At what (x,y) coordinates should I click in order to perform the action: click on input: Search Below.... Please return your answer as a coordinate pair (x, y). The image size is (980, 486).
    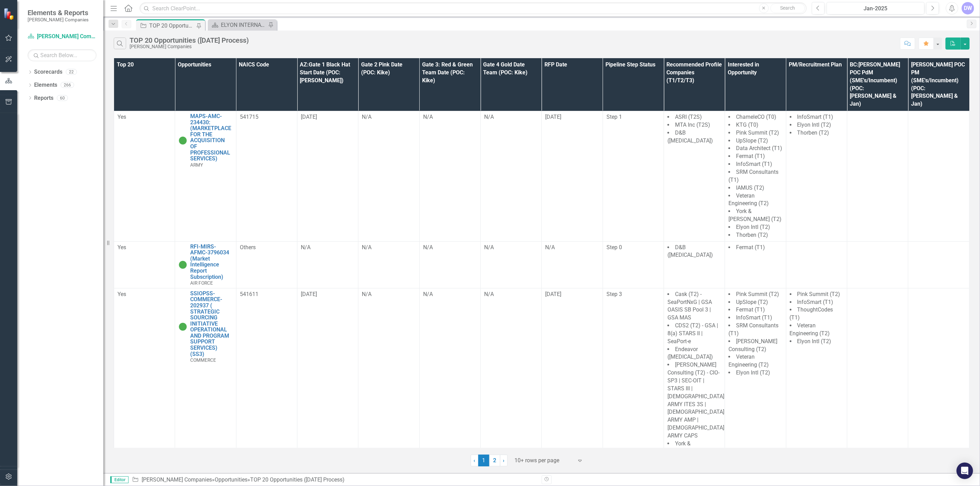
    Looking at the image, I should click on (62, 55).